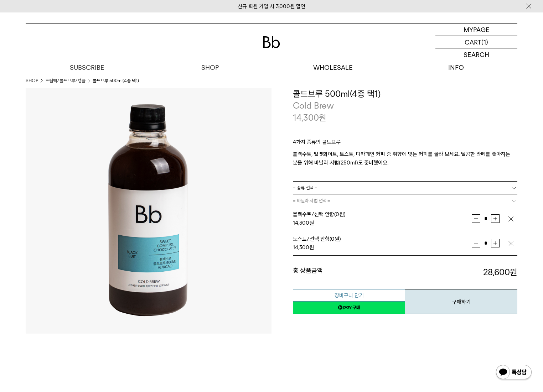  What do you see at coordinates (272, 6) in the screenshot?
I see `a: 신규 회원 가입 시 3,000원 할인` at bounding box center [272, 6].